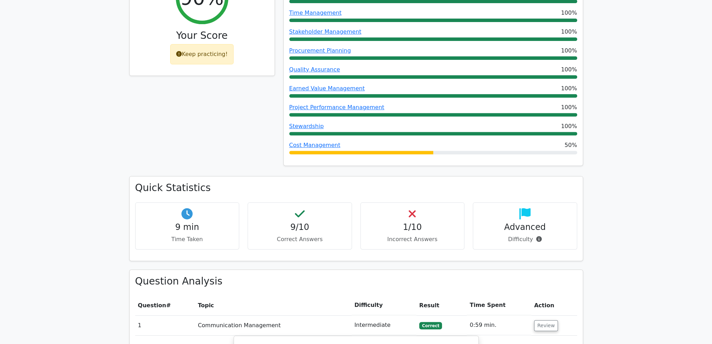  Describe the element at coordinates (525, 239) in the screenshot. I see `p: Difficulty` at that location.